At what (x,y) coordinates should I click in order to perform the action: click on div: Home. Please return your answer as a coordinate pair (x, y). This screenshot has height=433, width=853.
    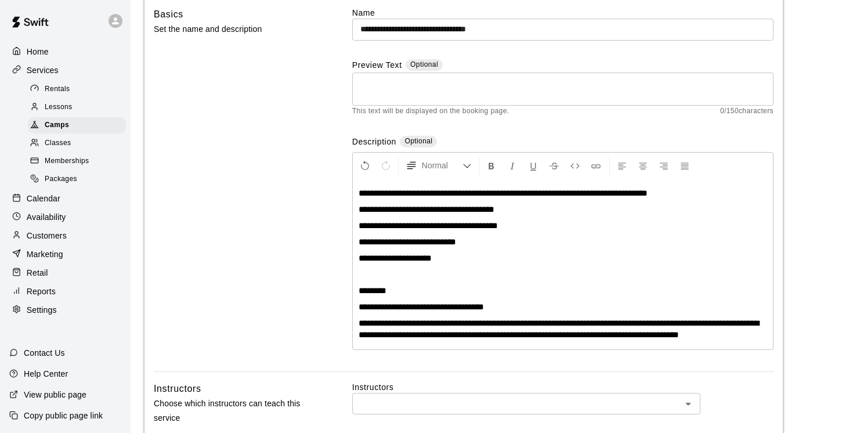
    Looking at the image, I should click on (65, 52).